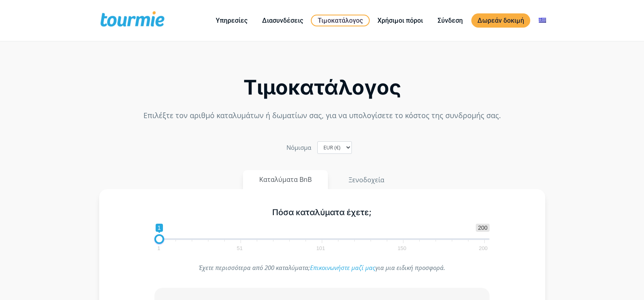 This screenshot has height=300, width=644. I want to click on a: Επικοινωνήστε μαζί μας, so click(343, 267).